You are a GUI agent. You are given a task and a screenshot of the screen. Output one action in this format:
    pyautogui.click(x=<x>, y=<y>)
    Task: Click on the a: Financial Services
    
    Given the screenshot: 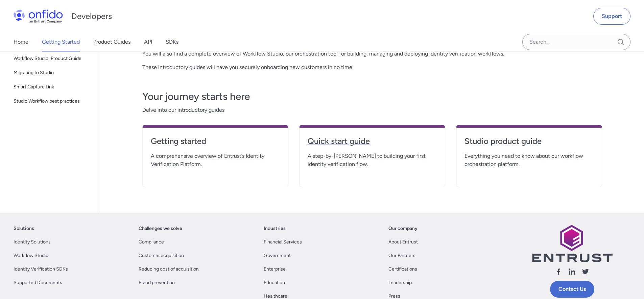 What is the action you would take?
    pyautogui.click(x=282, y=242)
    